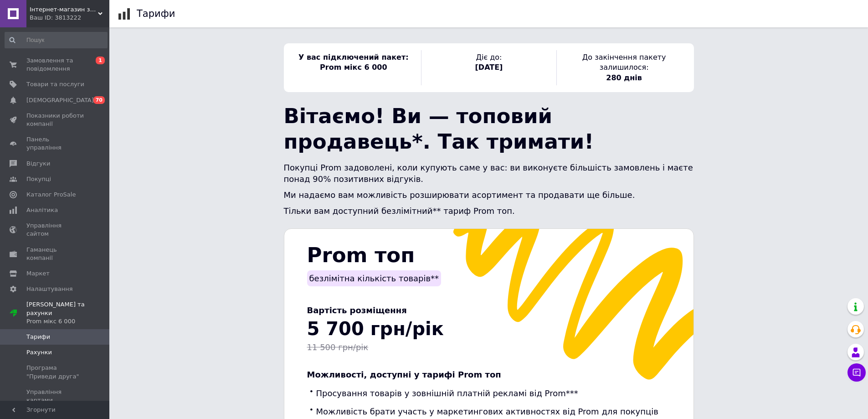  What do you see at coordinates (39, 179) in the screenshot?
I see `span: Покупці` at bounding box center [39, 179].